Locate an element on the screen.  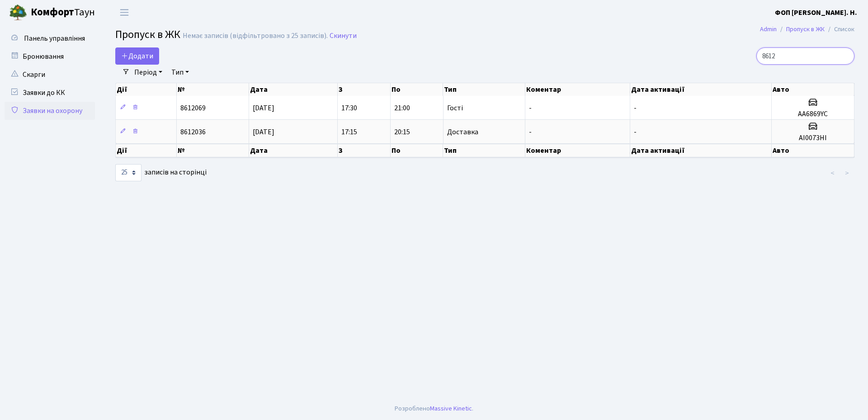
button: Переключити навігацію is located at coordinates (124, 12).